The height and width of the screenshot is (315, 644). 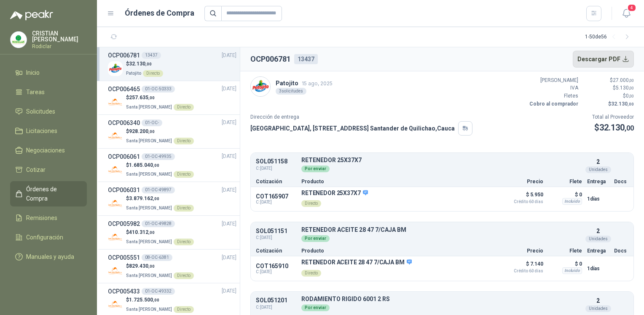 What do you see at coordinates (613, 117) in the screenshot?
I see `p: Total al Proveedor` at bounding box center [613, 117].